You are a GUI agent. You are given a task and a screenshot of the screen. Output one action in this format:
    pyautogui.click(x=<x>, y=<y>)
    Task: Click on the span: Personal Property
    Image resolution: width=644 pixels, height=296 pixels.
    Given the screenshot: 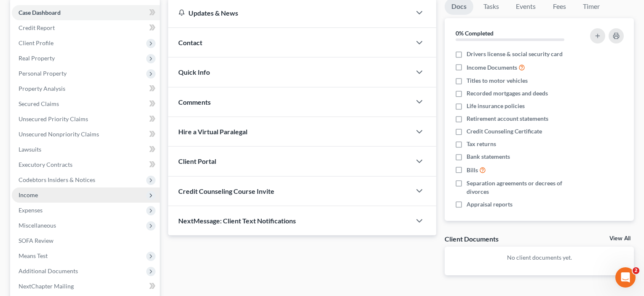 What is the action you would take?
    pyautogui.click(x=43, y=73)
    